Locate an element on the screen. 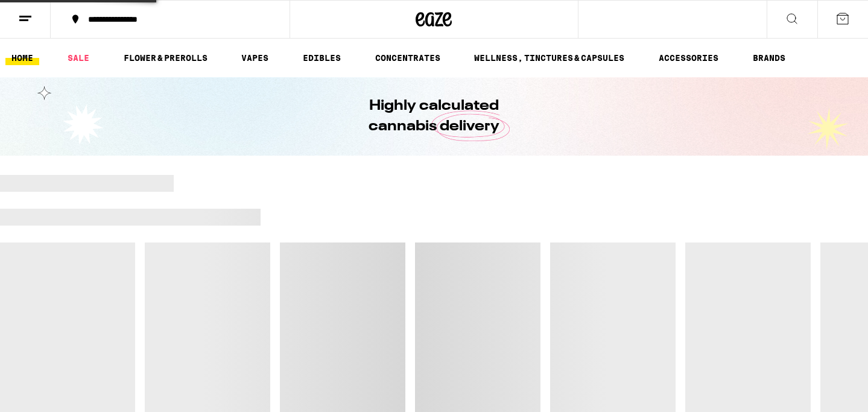 Image resolution: width=868 pixels, height=412 pixels. a: HOME is located at coordinates (22, 58).